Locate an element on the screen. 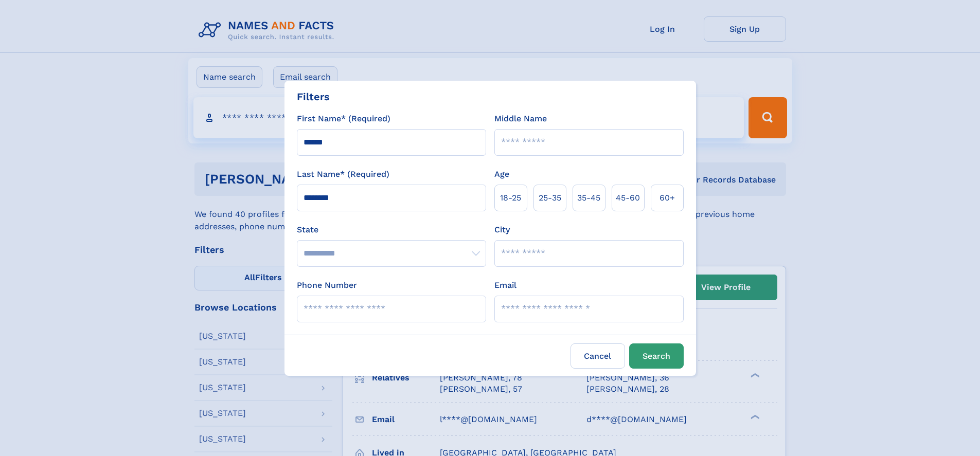 Image resolution: width=980 pixels, height=456 pixels. label: Age is located at coordinates (501, 174).